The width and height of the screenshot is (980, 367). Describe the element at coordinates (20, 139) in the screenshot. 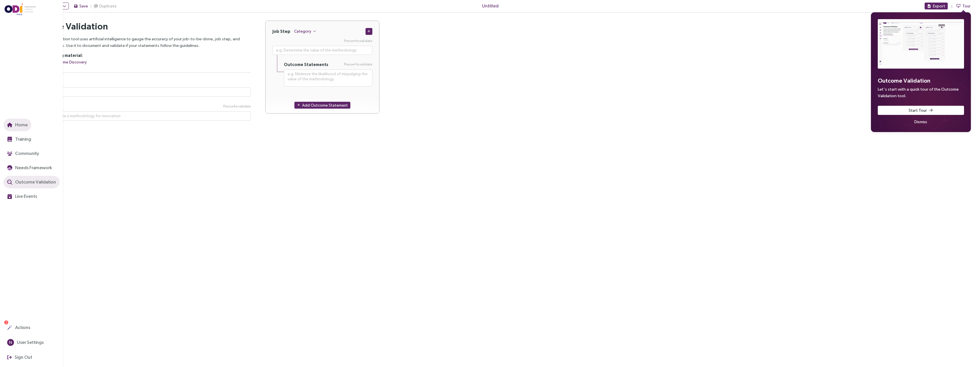

I see `button: Training` at that location.